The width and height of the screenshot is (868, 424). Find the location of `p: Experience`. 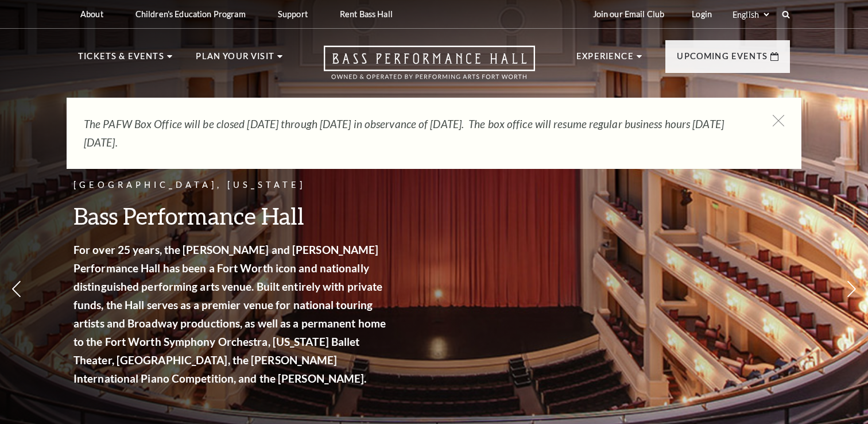

p: Experience is located at coordinates (605, 60).